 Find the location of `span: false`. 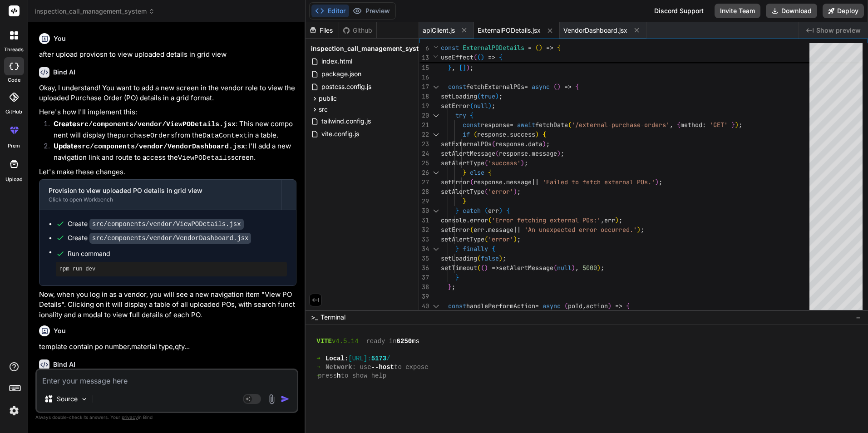

span: false is located at coordinates (490, 258).